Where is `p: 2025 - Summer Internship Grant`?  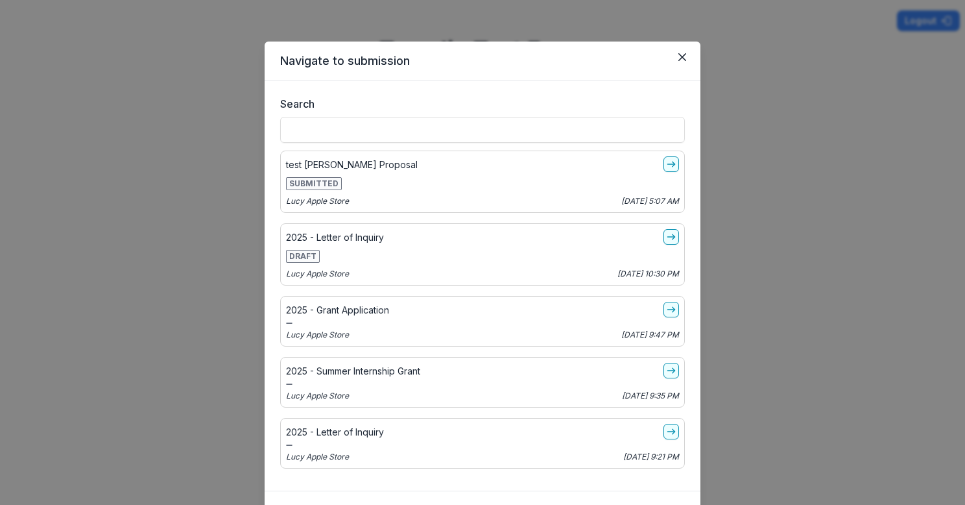
p: 2025 - Summer Internship Grant is located at coordinates (353, 370).